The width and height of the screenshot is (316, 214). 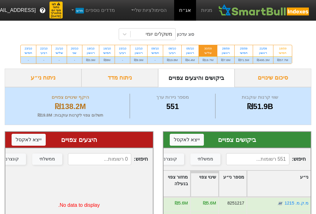 What do you see at coordinates (107, 60) in the screenshot?
I see `div: ₪8M` at bounding box center [107, 60].